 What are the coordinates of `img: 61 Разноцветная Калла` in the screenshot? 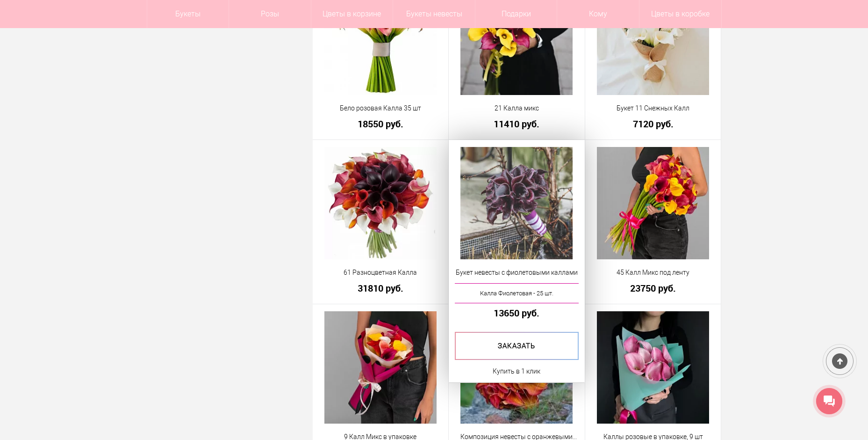 It's located at (381, 203).